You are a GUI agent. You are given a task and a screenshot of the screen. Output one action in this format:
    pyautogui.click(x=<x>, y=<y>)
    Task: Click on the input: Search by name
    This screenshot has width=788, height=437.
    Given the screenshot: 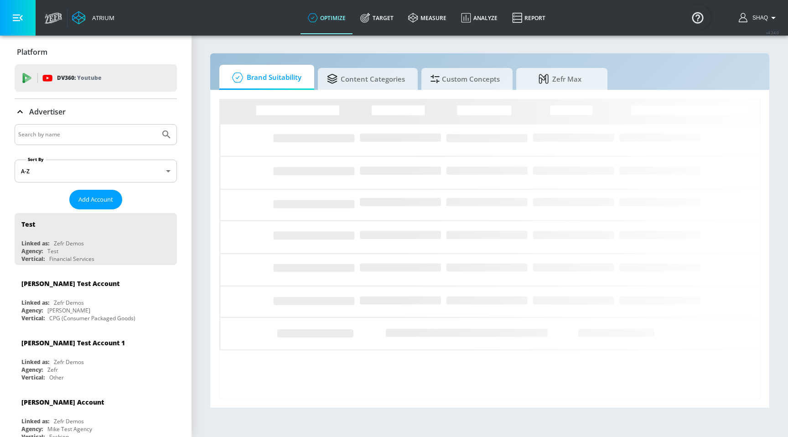 What is the action you would take?
    pyautogui.click(x=87, y=134)
    